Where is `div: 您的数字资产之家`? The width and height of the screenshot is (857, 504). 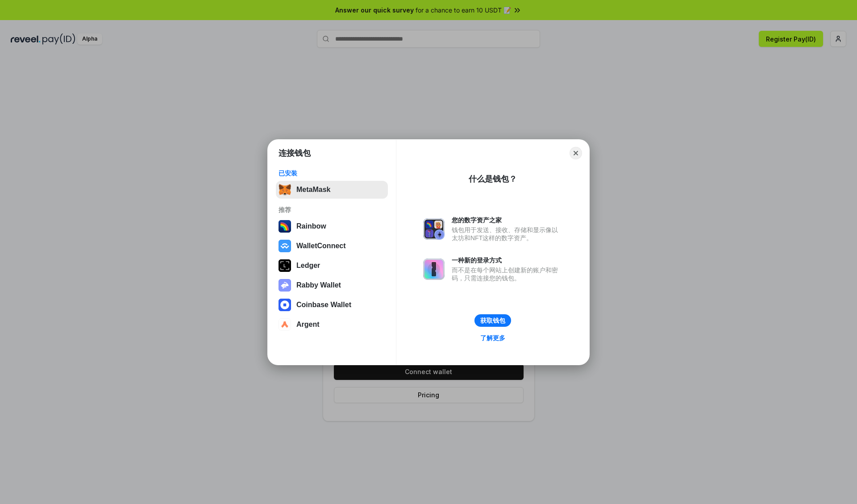 div: 您的数字资产之家 is located at coordinates (507, 220).